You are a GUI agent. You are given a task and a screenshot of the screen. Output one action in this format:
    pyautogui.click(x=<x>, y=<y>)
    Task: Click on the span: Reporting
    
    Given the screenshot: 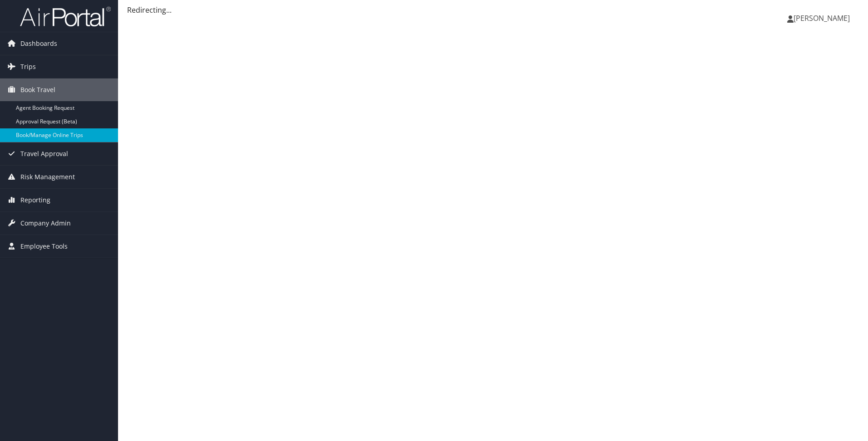 What is the action you would take?
    pyautogui.click(x=36, y=200)
    